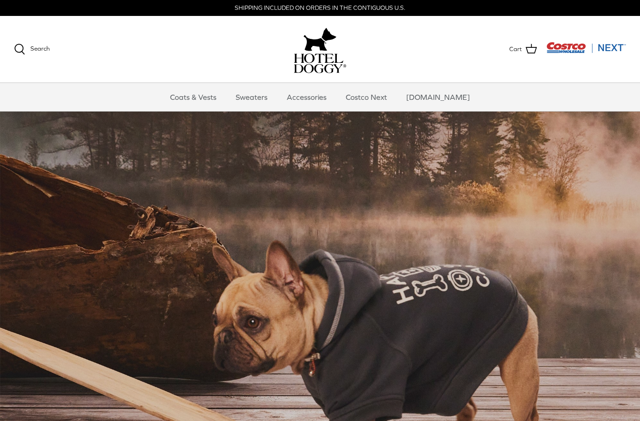  Describe the element at coordinates (40, 48) in the screenshot. I see `span: Search` at that location.